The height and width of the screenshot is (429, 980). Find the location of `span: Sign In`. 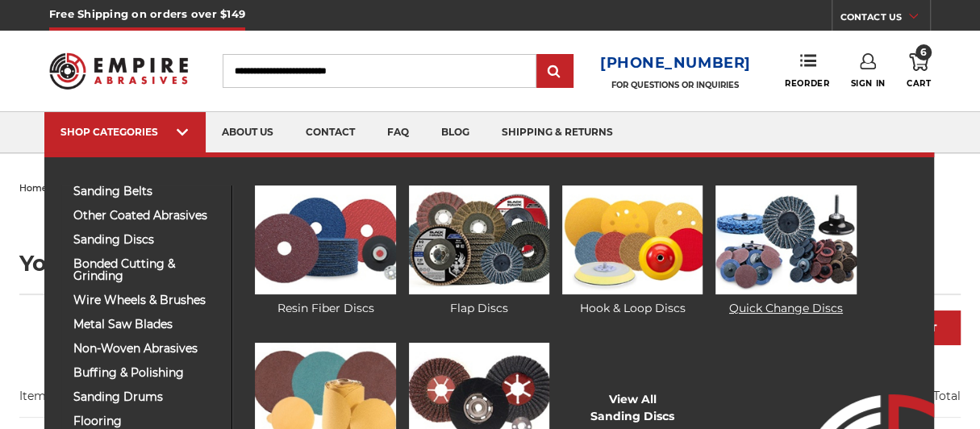

span: Sign In is located at coordinates (868, 83).